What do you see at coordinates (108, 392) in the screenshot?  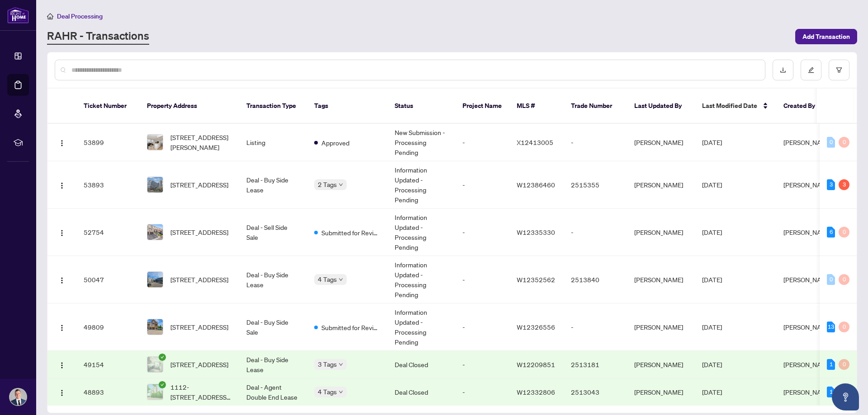 I see `td: 48893` at bounding box center [108, 392].